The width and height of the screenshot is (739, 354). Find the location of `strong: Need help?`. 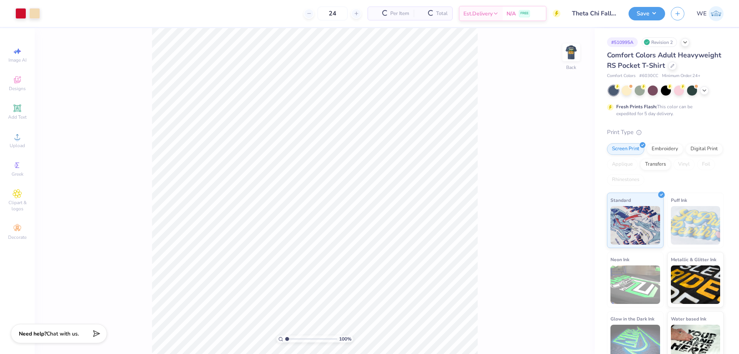

strong: Need help? is located at coordinates (33, 334).